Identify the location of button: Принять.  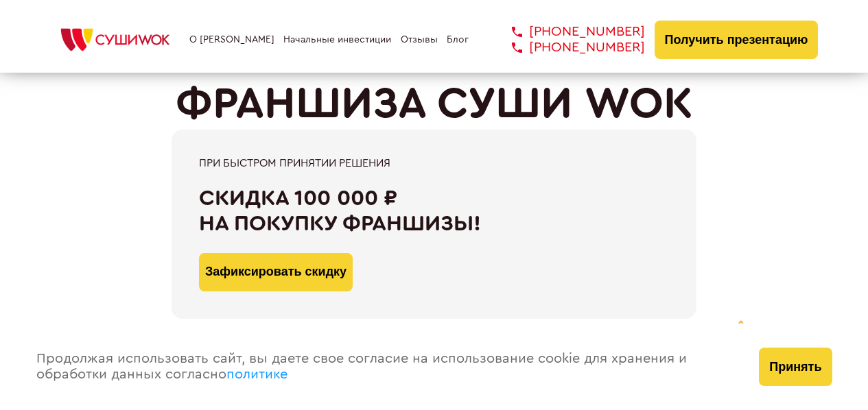
(795, 366).